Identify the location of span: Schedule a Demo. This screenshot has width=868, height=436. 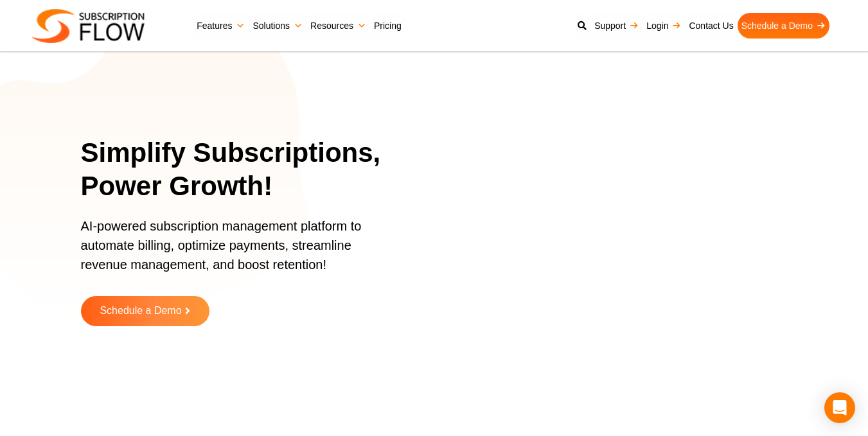
(140, 311).